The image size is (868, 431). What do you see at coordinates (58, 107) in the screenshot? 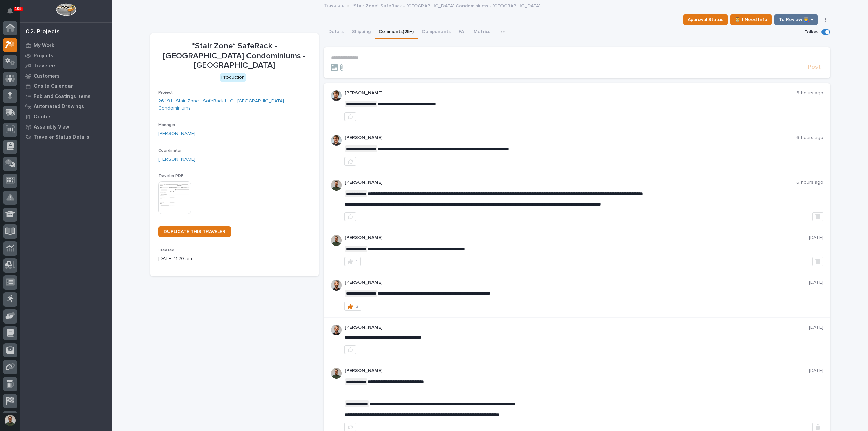
I see `p: Automated Drawings` at bounding box center [58, 107].